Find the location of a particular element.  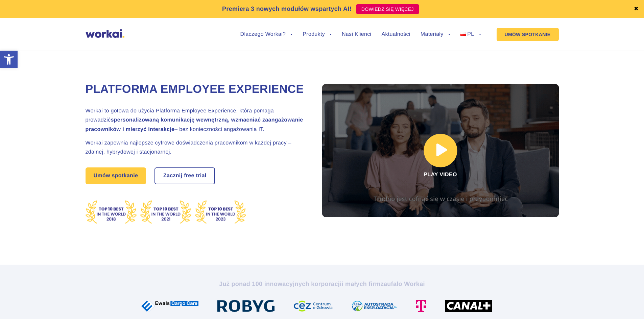

a: DOWIEDZ SIĘ WIĘCEJ is located at coordinates (388, 9).